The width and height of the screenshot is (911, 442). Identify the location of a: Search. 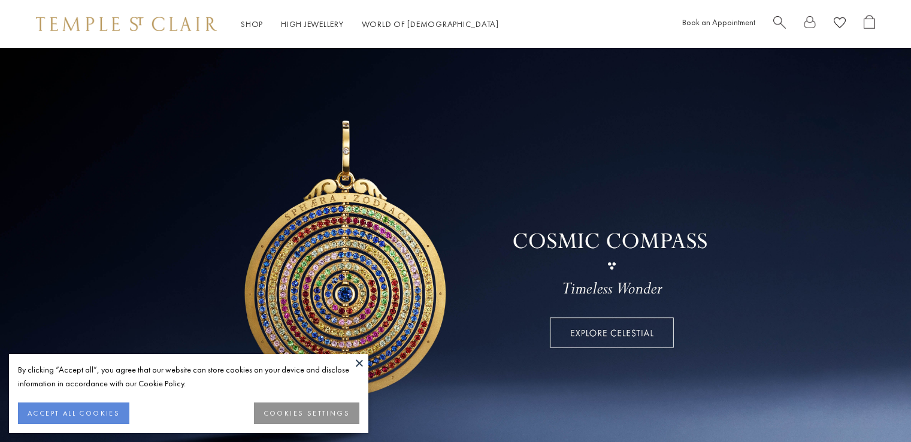
(779, 24).